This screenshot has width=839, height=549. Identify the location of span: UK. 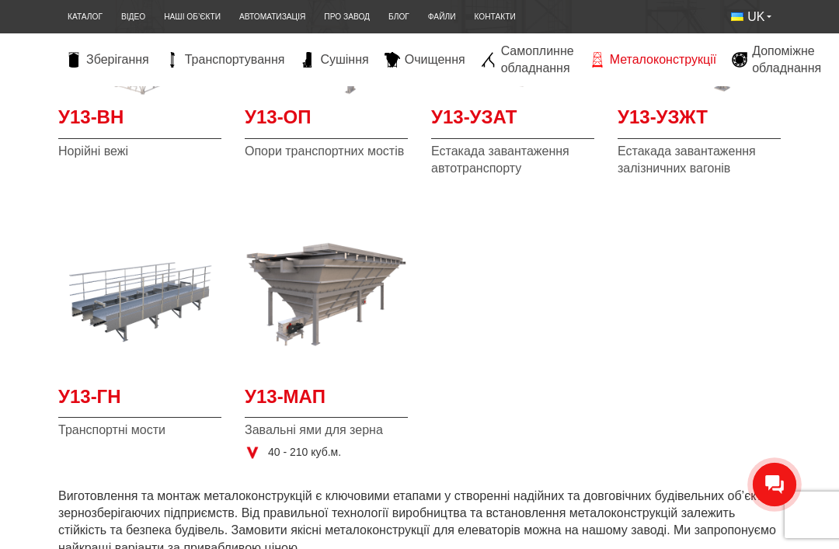
(756, 17).